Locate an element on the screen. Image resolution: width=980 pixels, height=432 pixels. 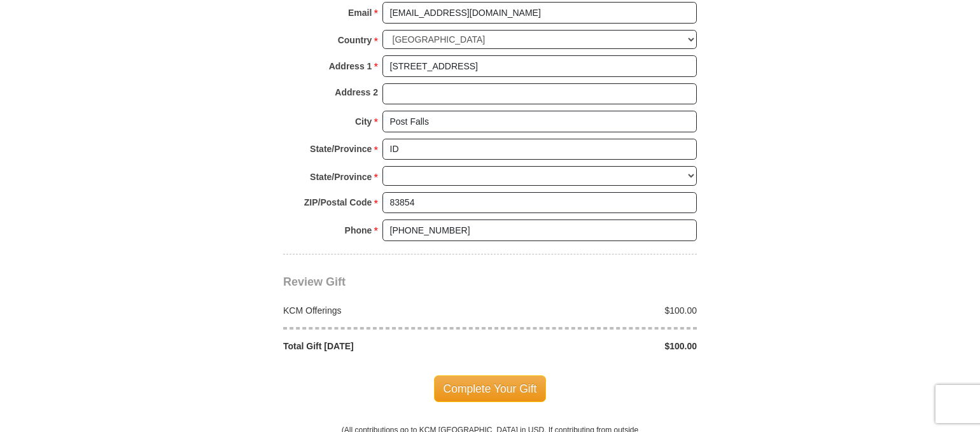
strong: Address 1 is located at coordinates (351, 66).